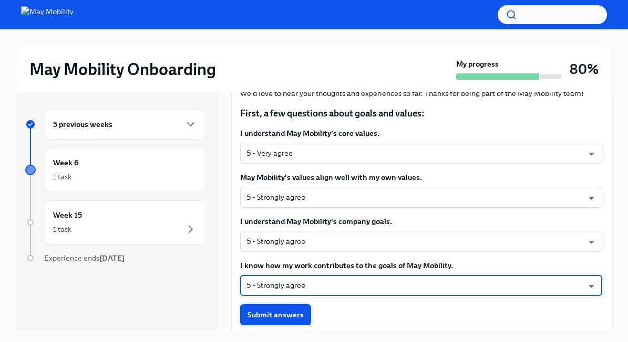 Image resolution: width=628 pixels, height=342 pixels. What do you see at coordinates (421, 222) in the screenshot?
I see `label: I understand May Mobility's company goals.` at bounding box center [421, 222].